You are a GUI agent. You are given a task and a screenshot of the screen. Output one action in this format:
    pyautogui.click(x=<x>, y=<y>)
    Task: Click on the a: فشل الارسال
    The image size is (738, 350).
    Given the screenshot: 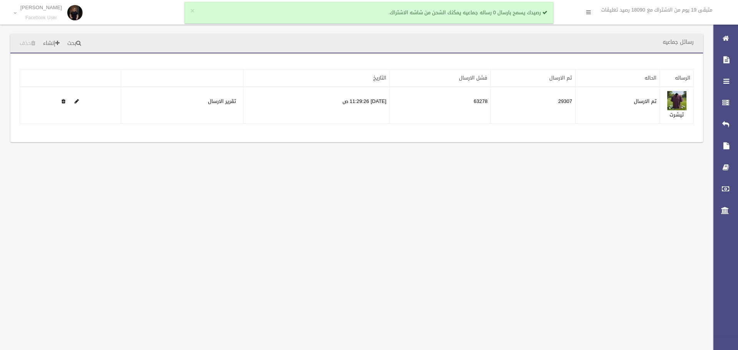 What is the action you would take?
    pyautogui.click(x=473, y=78)
    